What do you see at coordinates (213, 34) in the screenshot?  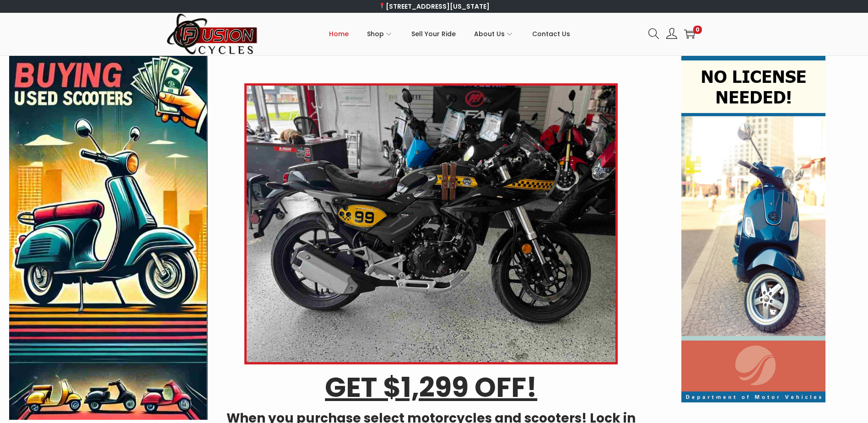 I see `img: Woostify retina logo` at bounding box center [213, 34].